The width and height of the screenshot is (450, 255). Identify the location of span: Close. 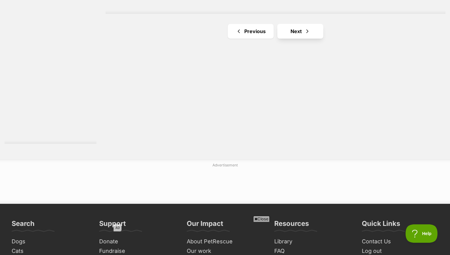
(262, 219).